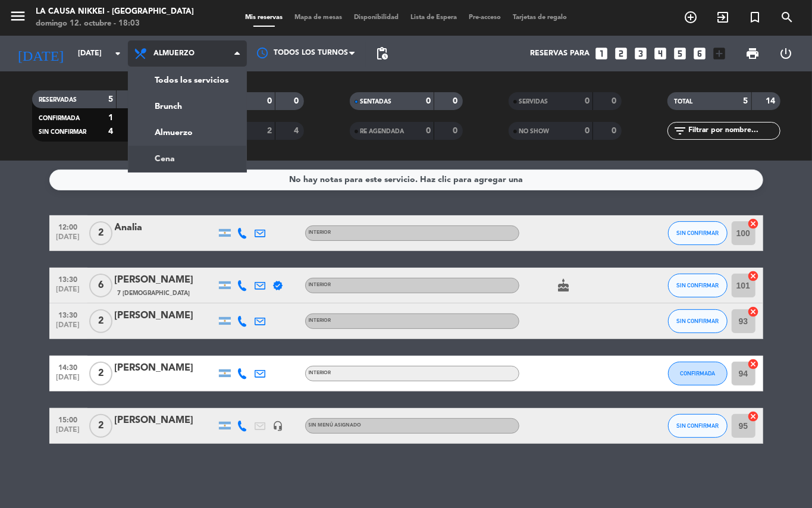  What do you see at coordinates (733, 131) in the screenshot?
I see `input: Filtrar por nombre...` at bounding box center [733, 131].